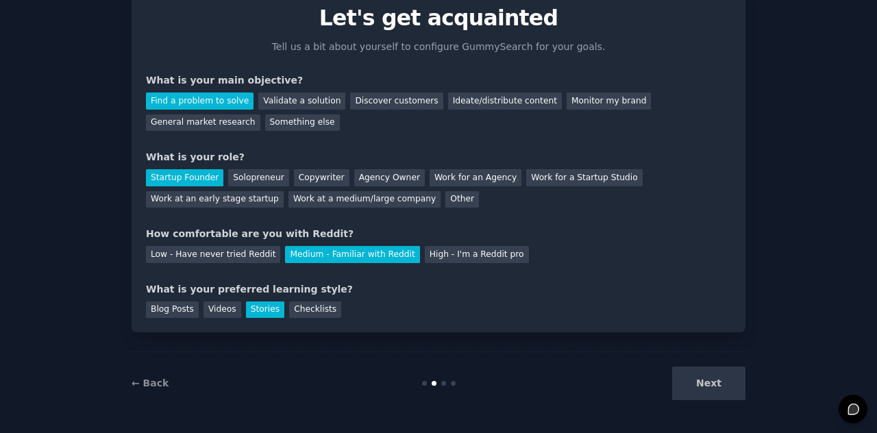  Describe the element at coordinates (365, 199) in the screenshot. I see `div: Work at a medium/large company` at that location.